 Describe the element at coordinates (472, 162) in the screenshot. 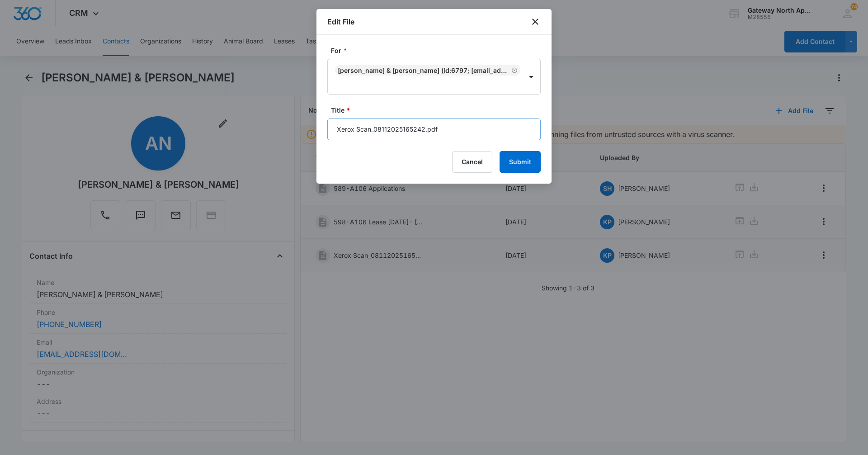

I see `button: Cancel` at that location.